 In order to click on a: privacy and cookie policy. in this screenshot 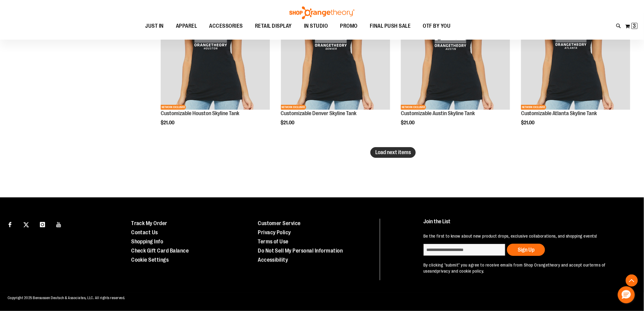, I will do `click(461, 271)`.